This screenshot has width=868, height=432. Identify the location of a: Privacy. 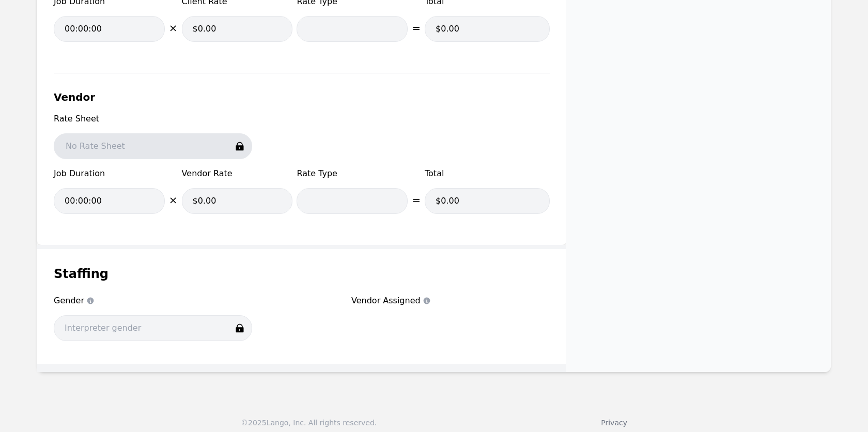
(613, 423).